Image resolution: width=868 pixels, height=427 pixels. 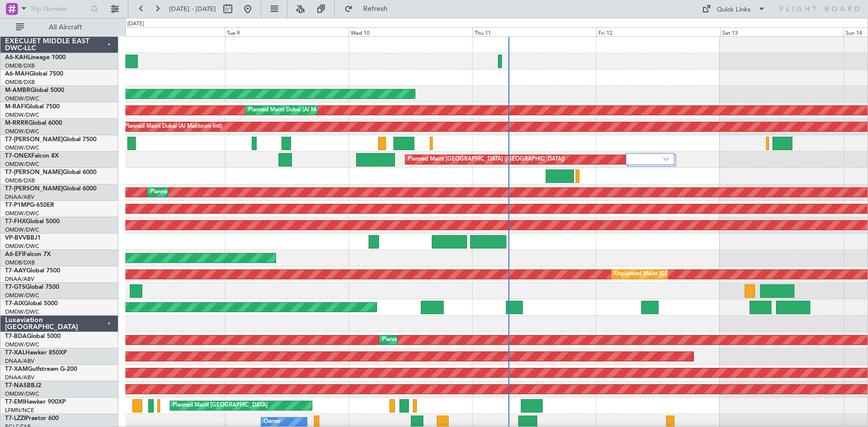 What do you see at coordinates (16, 58) in the screenshot?
I see `span: A6-KAH` at bounding box center [16, 58].